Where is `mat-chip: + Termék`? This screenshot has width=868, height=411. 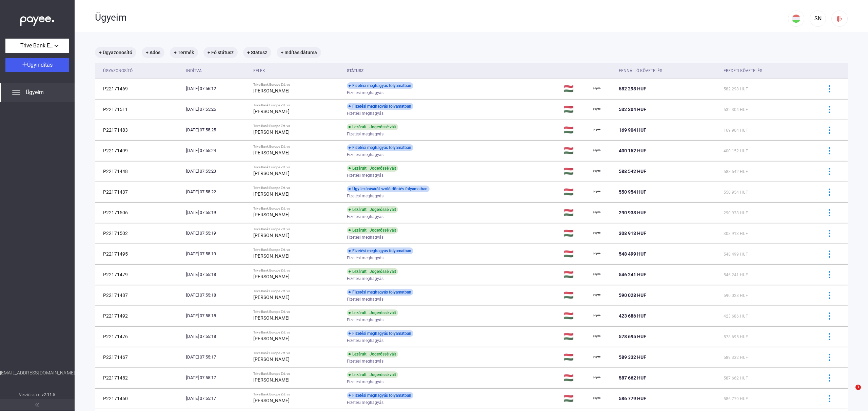 mat-chip: + Termék is located at coordinates (184, 53).